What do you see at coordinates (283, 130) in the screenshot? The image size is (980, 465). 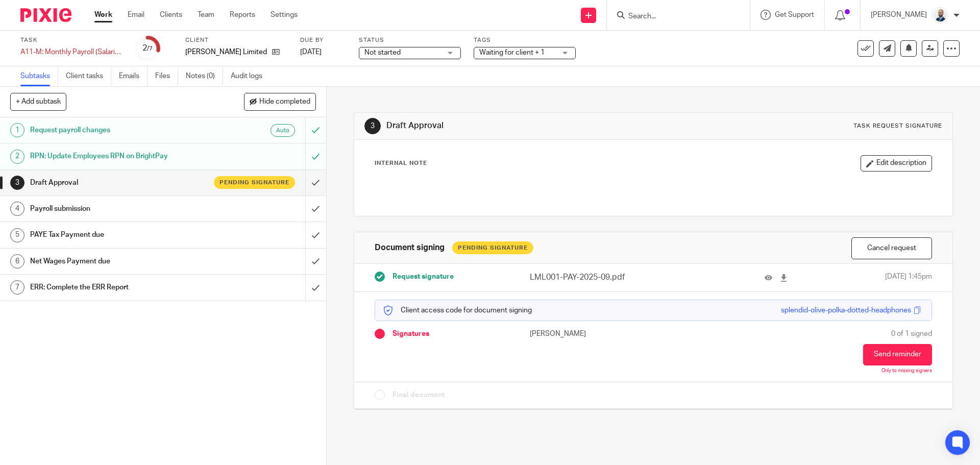 I see `div: Auto` at bounding box center [283, 130].